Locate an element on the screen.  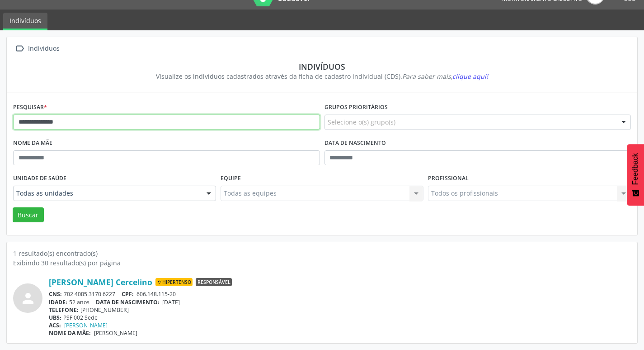
div: 702 4085 3170 6227 is located at coordinates (340, 294).